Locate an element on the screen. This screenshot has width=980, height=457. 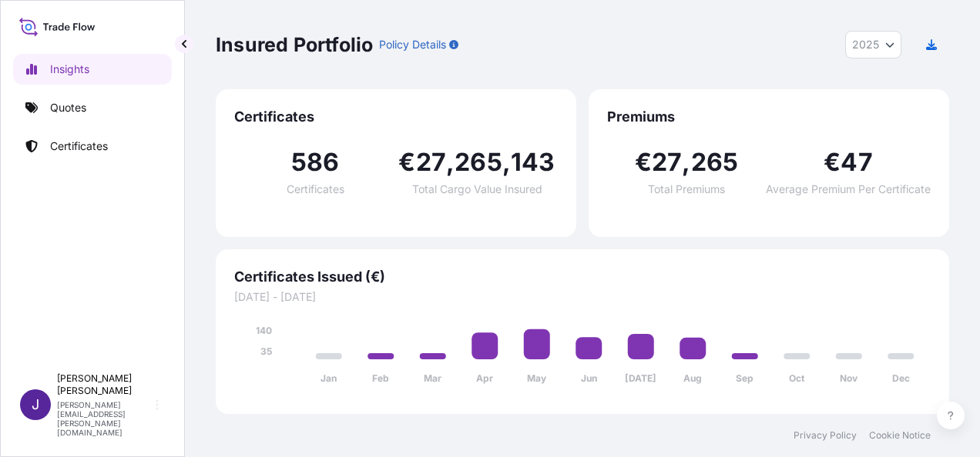
a: Cookie Notice is located at coordinates (900, 436).